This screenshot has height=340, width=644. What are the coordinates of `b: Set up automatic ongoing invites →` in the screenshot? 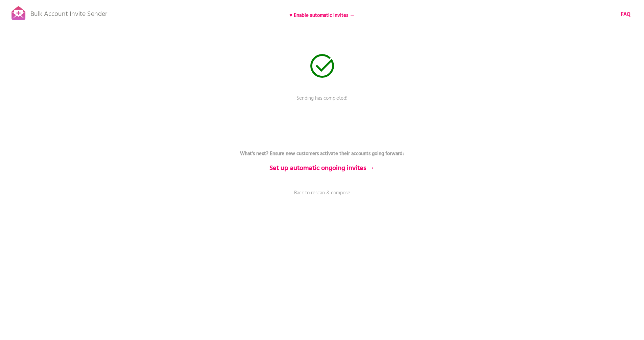 It's located at (322, 169).